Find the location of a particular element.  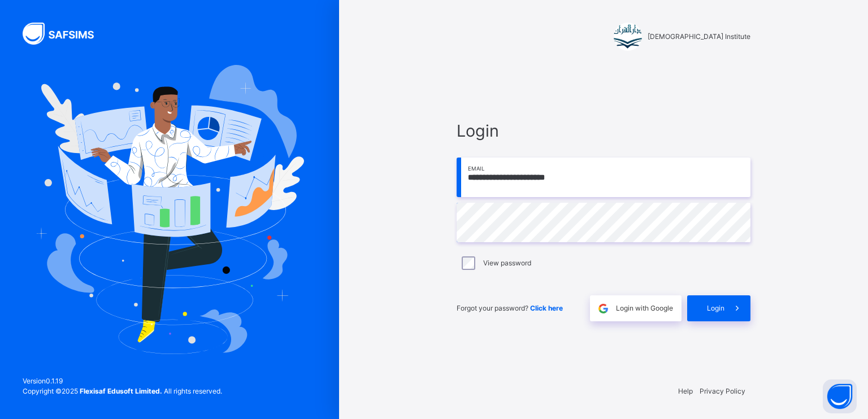

span: Click here is located at coordinates (546, 308).